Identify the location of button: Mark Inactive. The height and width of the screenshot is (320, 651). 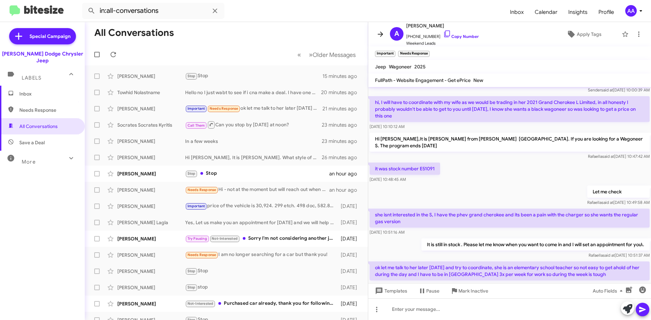
(469, 291).